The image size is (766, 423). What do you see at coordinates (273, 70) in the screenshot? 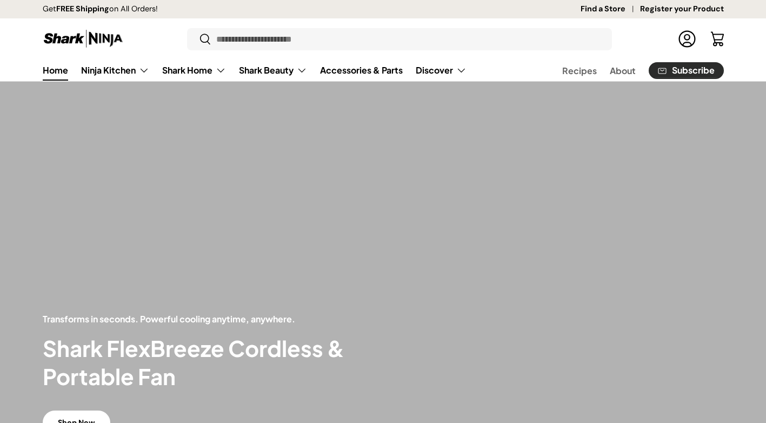
I see `summary: Shark Beauty` at bounding box center [273, 70].